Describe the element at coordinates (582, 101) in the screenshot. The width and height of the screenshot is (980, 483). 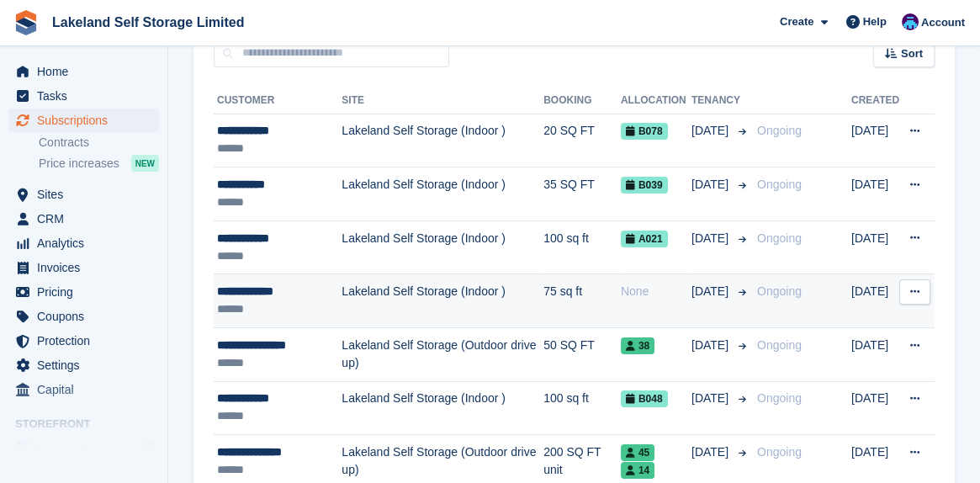
I see `th: Booking` at that location.